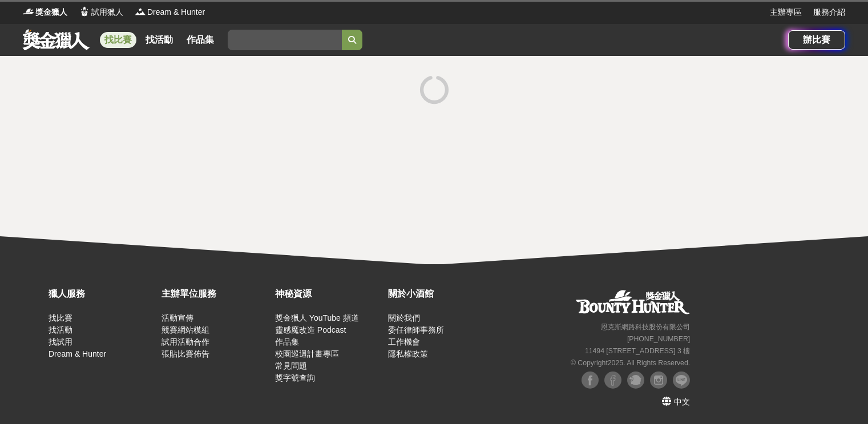 Image resolution: width=868 pixels, height=424 pixels. What do you see at coordinates (295, 378) in the screenshot?
I see `a: 獎字號查詢` at bounding box center [295, 378].